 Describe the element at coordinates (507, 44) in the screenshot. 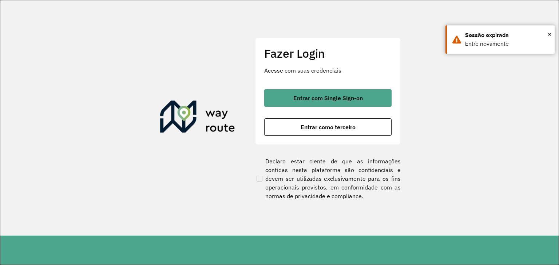

I see `div: Entre novamente` at that location.